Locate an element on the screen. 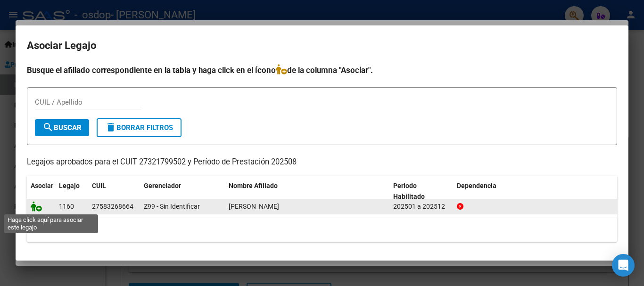 The width and height of the screenshot is (644, 286). div: Open Intercom Messenger is located at coordinates (624, 266).